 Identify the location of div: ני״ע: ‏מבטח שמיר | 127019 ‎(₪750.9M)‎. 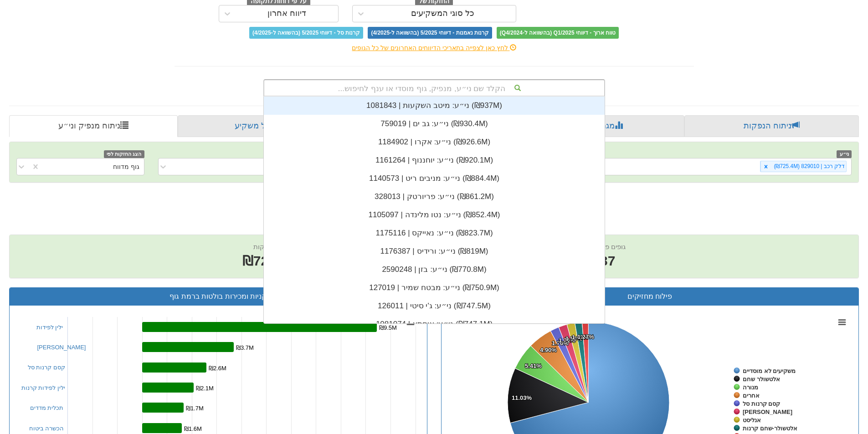
(434, 288).